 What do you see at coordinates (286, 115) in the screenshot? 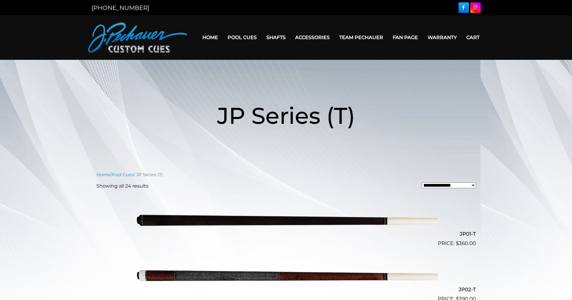
I see `span: JP Series (T)` at bounding box center [286, 115].